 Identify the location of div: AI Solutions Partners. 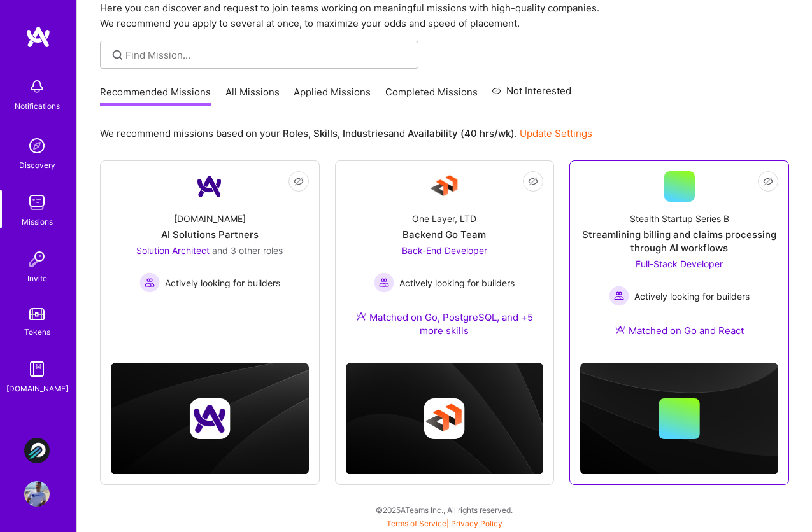
(209, 234).